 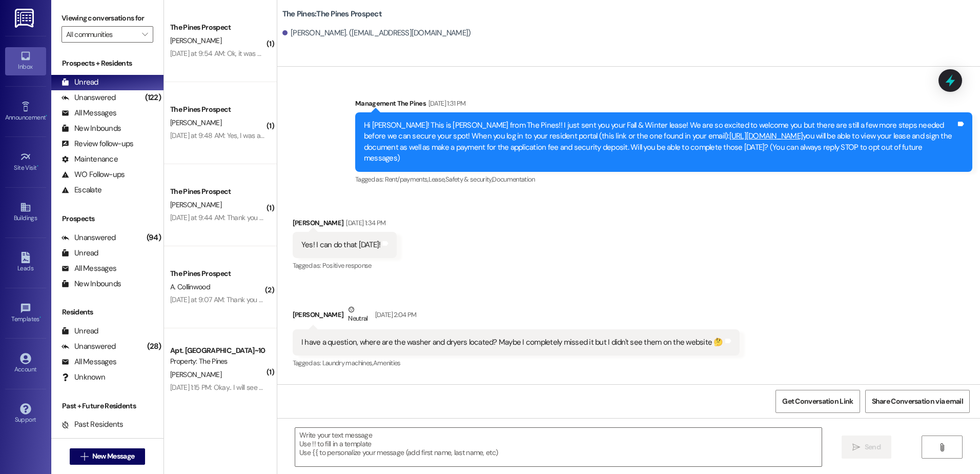 I want to click on a: Site Visit •, so click(x=25, y=162).